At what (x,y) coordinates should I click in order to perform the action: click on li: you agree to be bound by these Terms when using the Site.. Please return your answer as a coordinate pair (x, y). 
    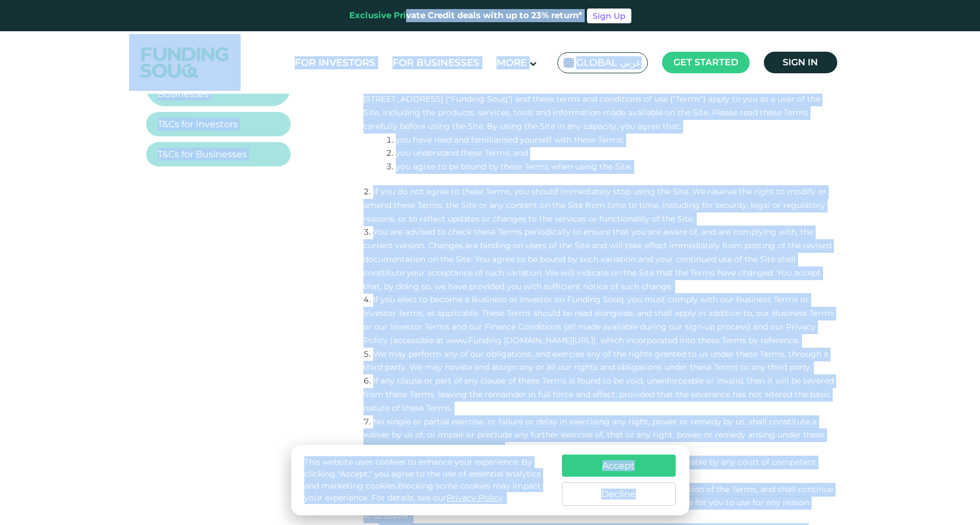
    Looking at the image, I should click on (611, 167).